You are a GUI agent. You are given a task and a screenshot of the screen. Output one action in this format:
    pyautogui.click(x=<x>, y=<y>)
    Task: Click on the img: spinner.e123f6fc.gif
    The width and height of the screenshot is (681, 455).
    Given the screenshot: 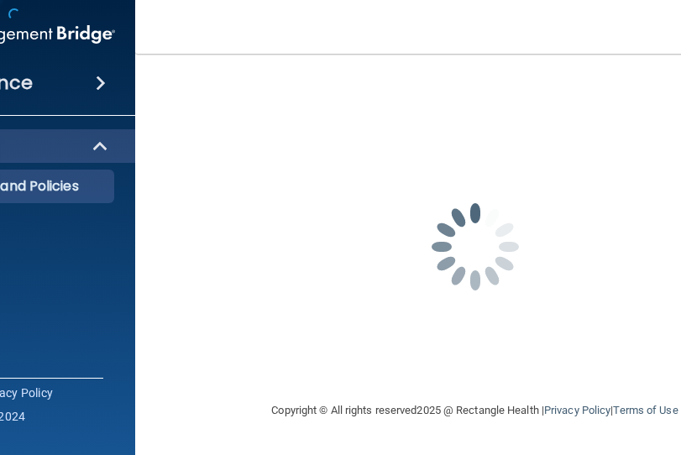 What is the action you would take?
    pyautogui.click(x=475, y=247)
    